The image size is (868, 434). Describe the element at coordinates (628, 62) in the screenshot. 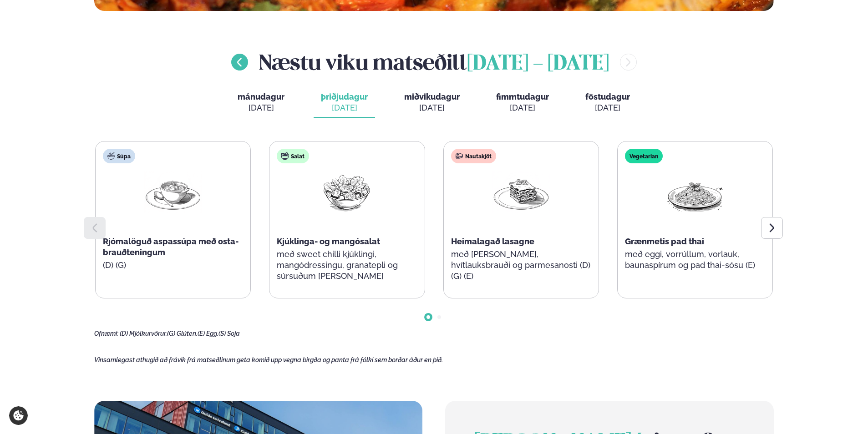

I see `button: menu-btn-right` at that location.